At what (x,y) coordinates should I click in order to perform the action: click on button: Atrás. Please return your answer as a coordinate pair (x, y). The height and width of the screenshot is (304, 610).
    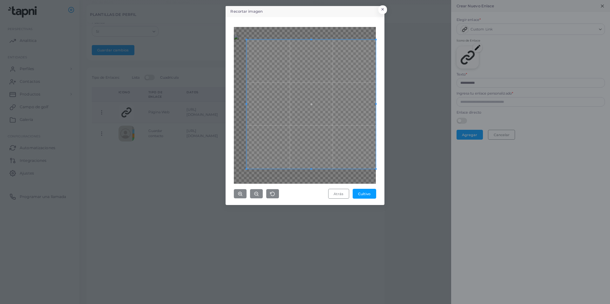
    Looking at the image, I should click on (339, 194).